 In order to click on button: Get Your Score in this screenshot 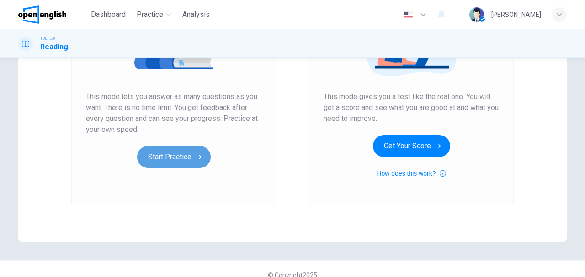, I will do `click(411, 146)`.